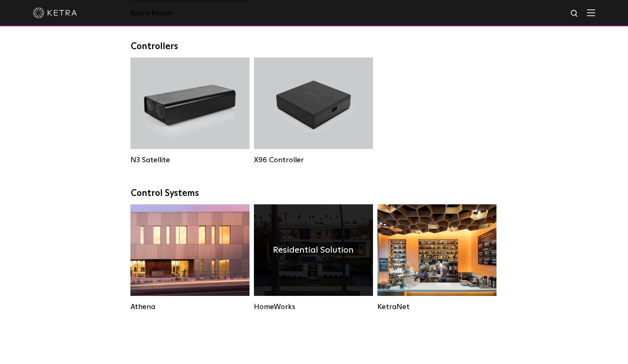 Image resolution: width=628 pixels, height=364 pixels. I want to click on div: Controllers, so click(314, 47).